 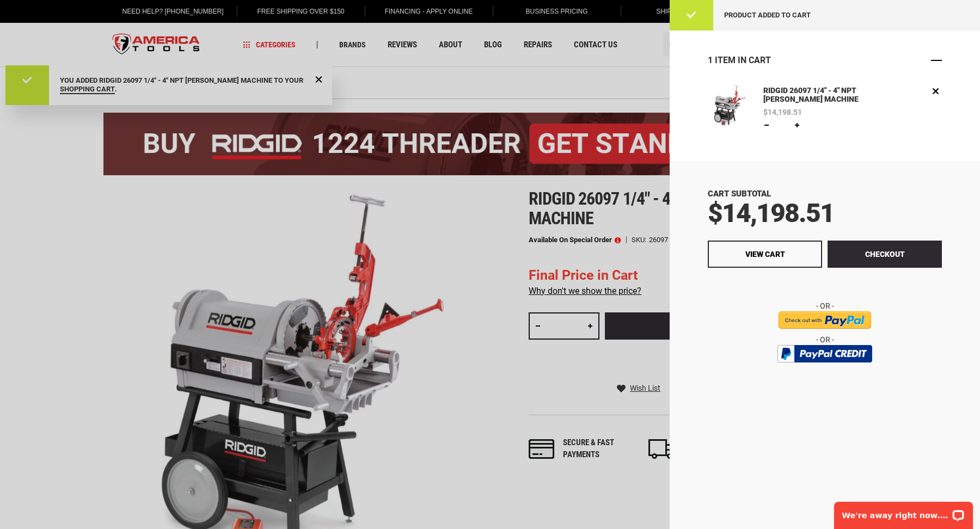 I want to click on img: RIDGID 26097 1/4" - 4" NPT HAMMER CHUCK MACHINE, so click(x=729, y=106).